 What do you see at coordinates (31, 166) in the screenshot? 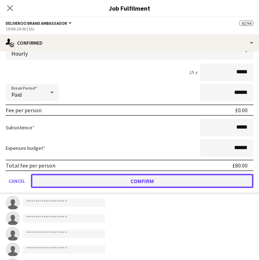
I see `div: Total fee per person` at bounding box center [31, 166].